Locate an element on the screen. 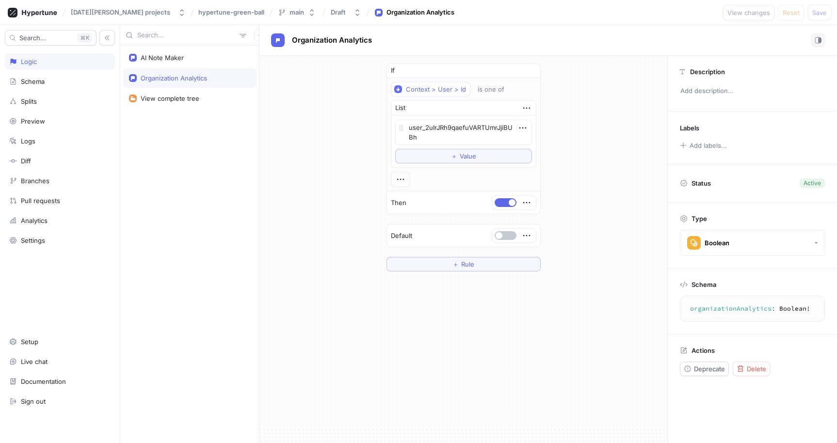 This screenshot has width=837, height=443. div: Draft is located at coordinates (338, 12).